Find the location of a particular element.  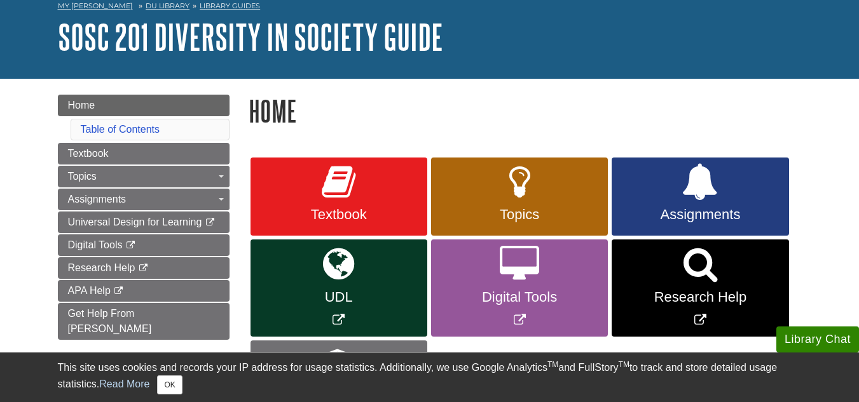

div: This site uses cookies and records your IP address for usage statistics. Additionally, we use Goo... is located at coordinates (430, 377).